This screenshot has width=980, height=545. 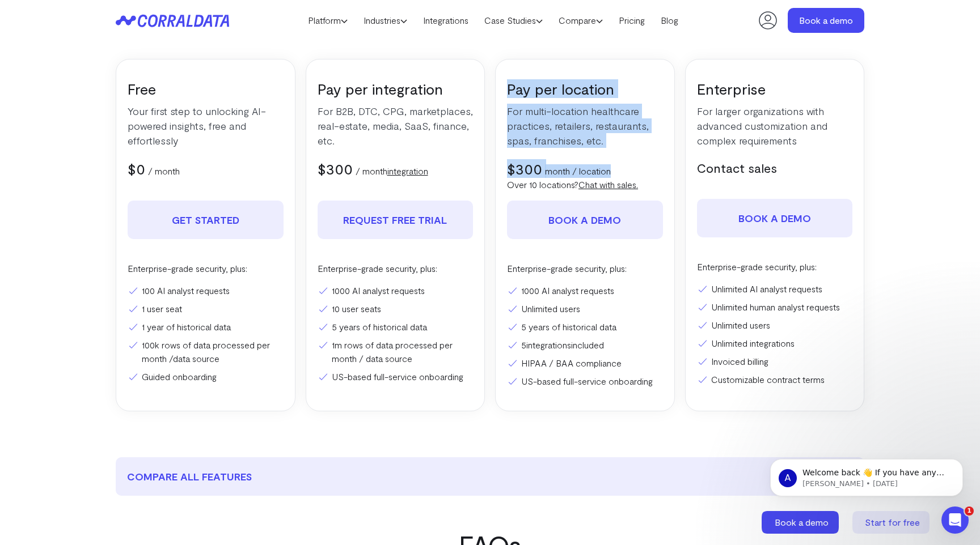 I want to click on a: Integrations, so click(x=445, y=21).